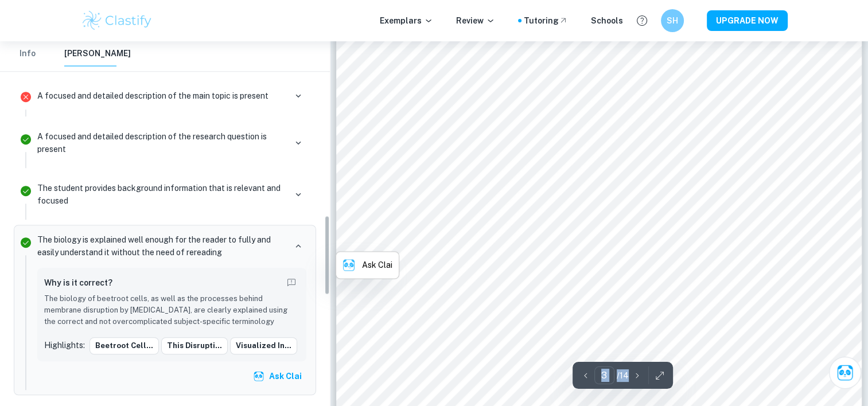 The height and width of the screenshot is (406, 868). I want to click on h6: Why is it correct?, so click(78, 283).